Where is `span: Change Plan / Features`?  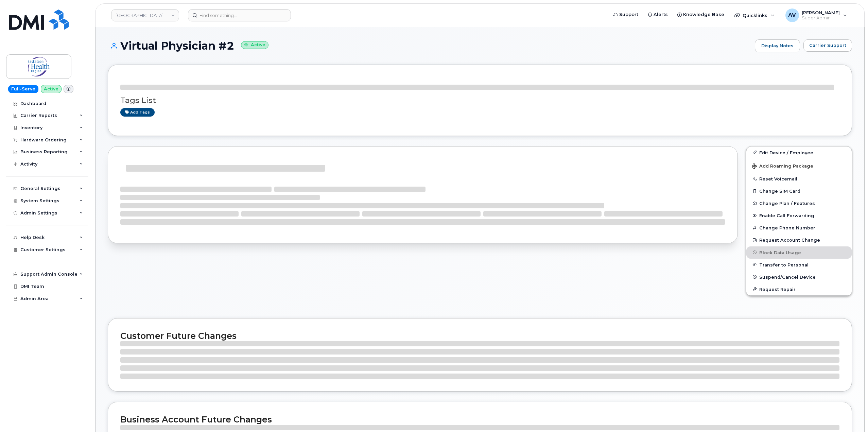
span: Change Plan / Features is located at coordinates (787, 204).